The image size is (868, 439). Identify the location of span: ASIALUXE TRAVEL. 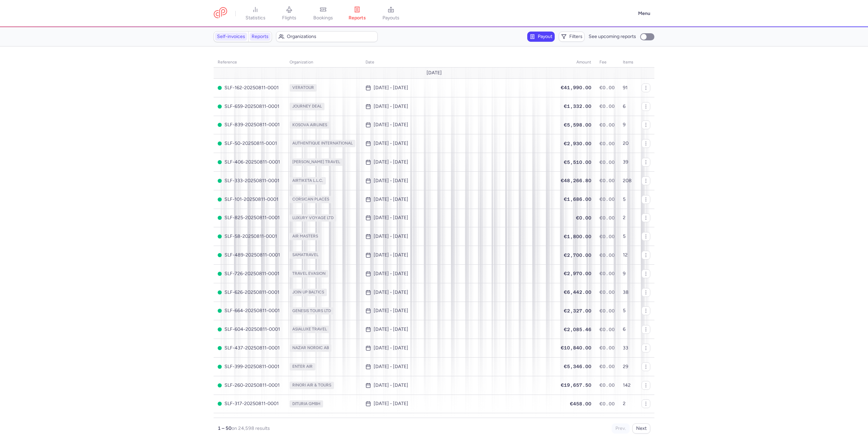
(310, 330).